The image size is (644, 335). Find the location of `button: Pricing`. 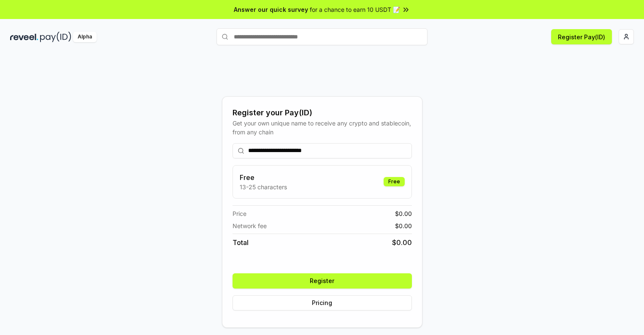

button: Pricing is located at coordinates (322, 303).